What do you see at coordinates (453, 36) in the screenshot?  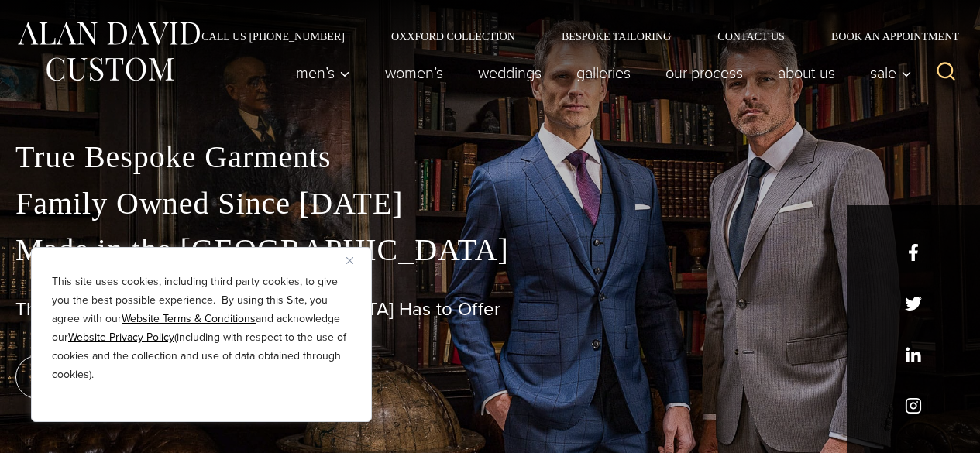 I see `a: Oxxford Collection` at bounding box center [453, 36].